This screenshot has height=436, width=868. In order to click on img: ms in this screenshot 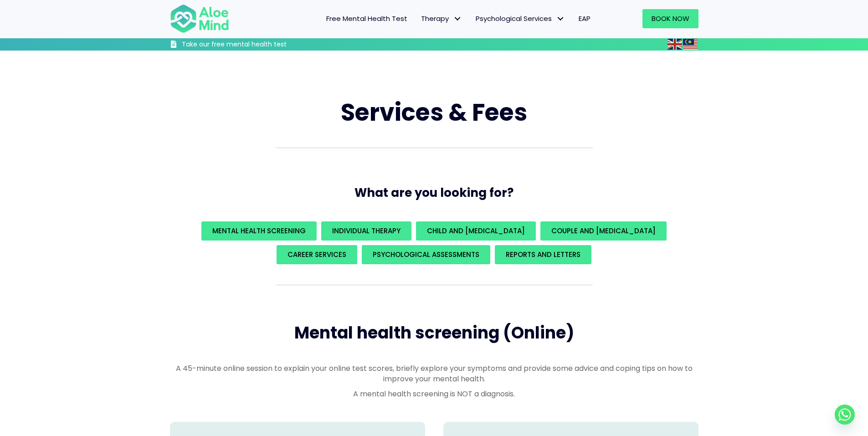, I will do `click(690, 44)`.